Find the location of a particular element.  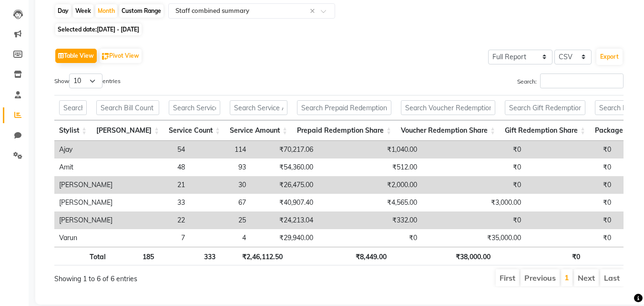

td: Ajay is located at coordinates (86, 149).